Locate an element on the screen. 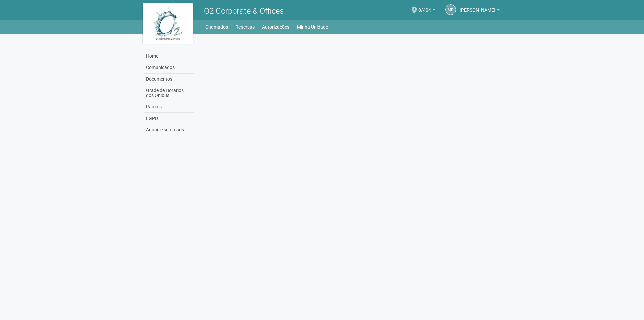 Image resolution: width=644 pixels, height=320 pixels. a: Autorizações is located at coordinates (276, 27).